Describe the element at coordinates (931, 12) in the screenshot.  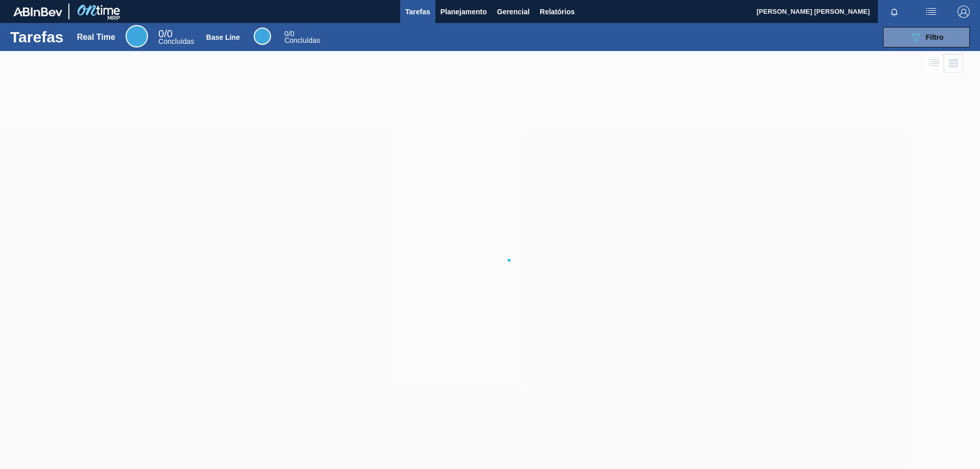
I see `img: userActions` at that location.